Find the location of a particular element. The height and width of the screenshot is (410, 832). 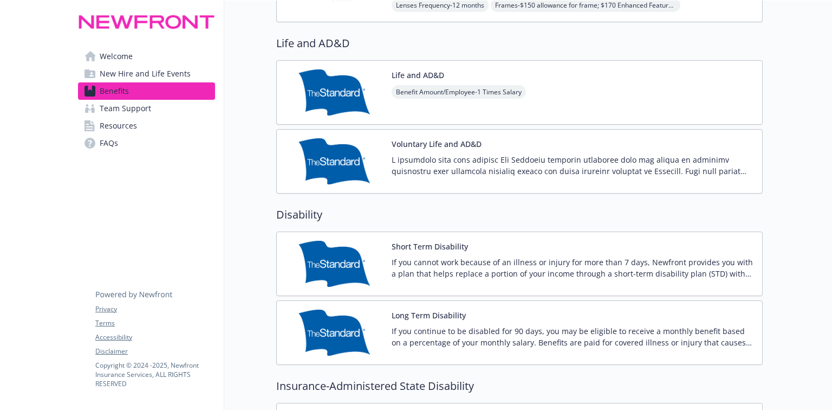

a: FAQs is located at coordinates (146, 143).